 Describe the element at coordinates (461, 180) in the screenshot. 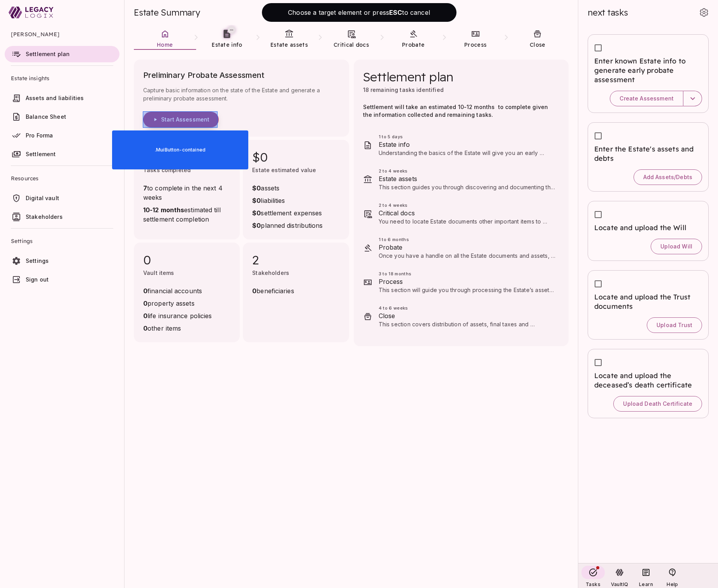

I see `div: 2 to 4 weeksEstate assetsThis section guides you through discovering and documenting the deceased...` at that location.